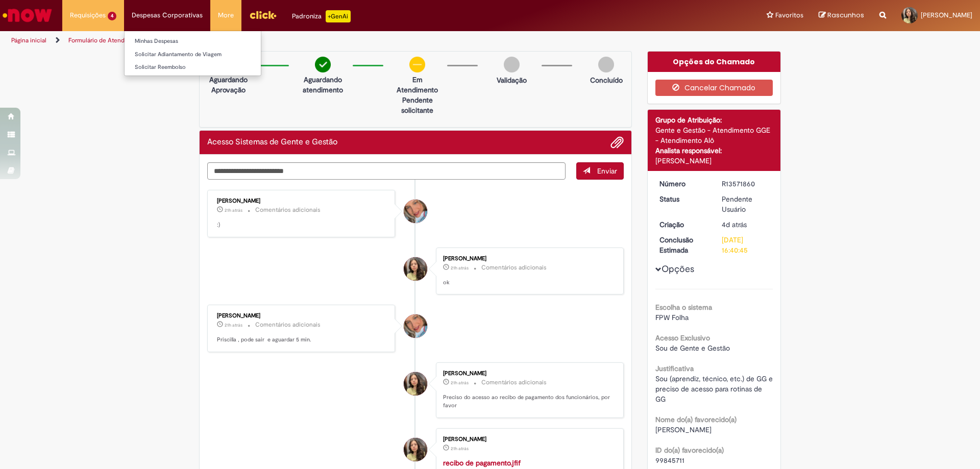  Describe the element at coordinates (29, 40) in the screenshot. I see `a: Página inicial` at that location.